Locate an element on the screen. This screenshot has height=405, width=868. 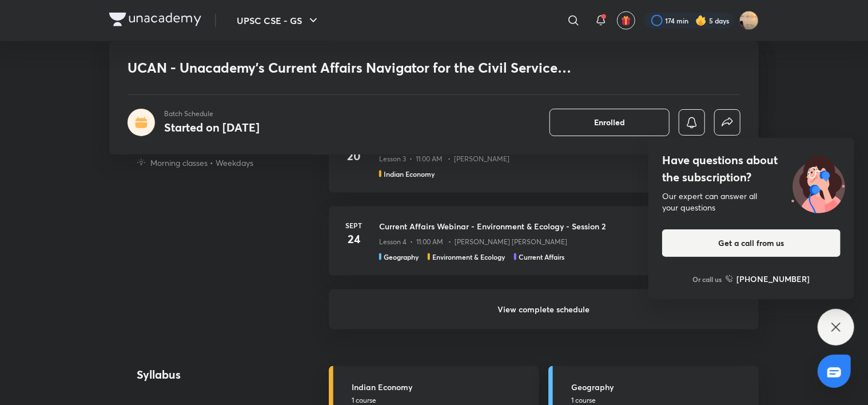
button: UPSC CSE - GS is located at coordinates (278, 21).